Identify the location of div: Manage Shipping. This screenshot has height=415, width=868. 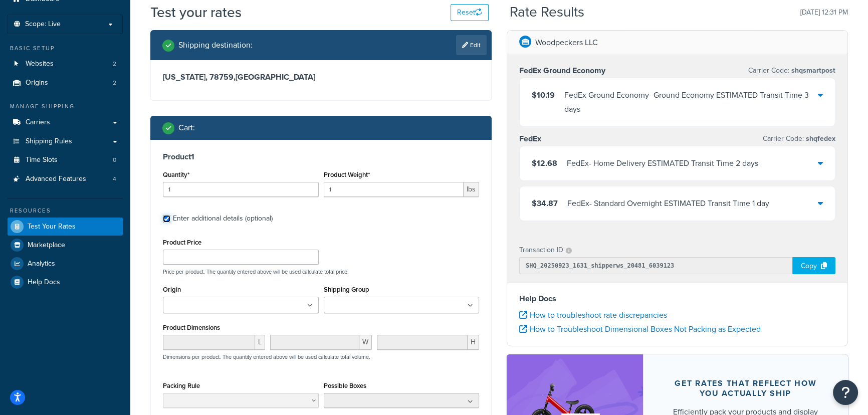
(65, 106).